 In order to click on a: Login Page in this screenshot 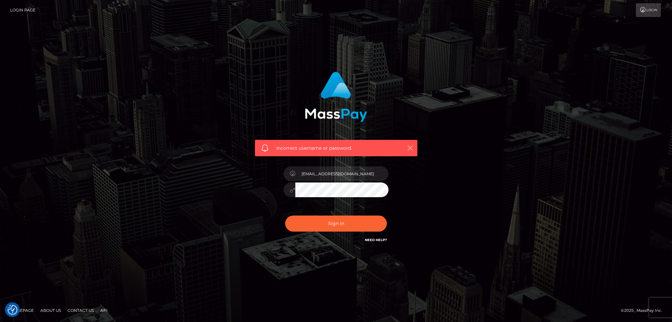, I will do `click(23, 10)`.